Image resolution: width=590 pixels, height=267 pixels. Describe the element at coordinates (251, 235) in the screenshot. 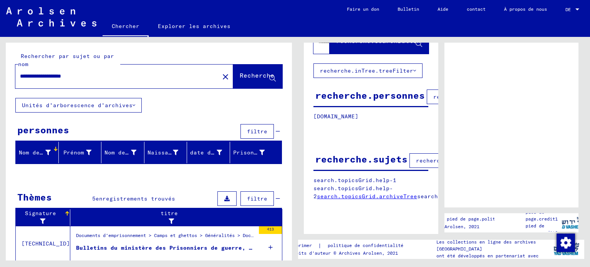

I see `font: Documents d'emprisonnement > Camps et ghettos > Généralités > Documents/Correspondance sur les pe...` at that location.